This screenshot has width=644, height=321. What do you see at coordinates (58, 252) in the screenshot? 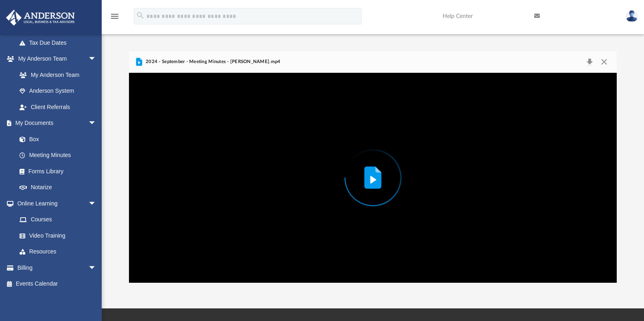
I see `a: Resources` at bounding box center [58, 252].